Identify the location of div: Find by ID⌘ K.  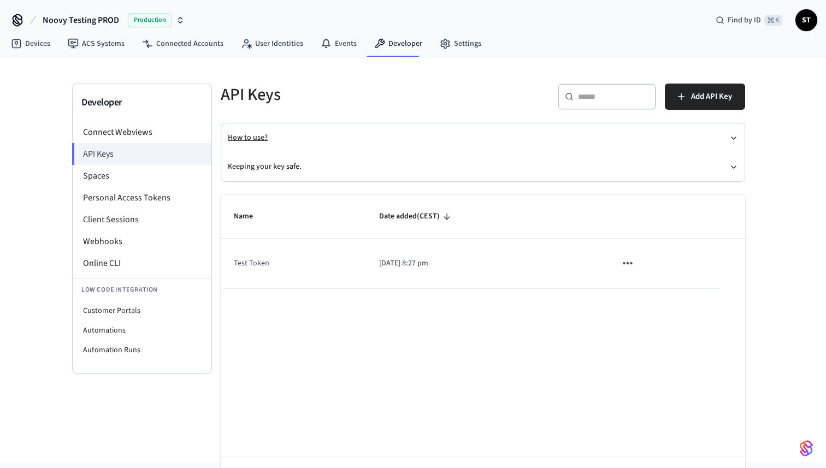
(749, 20).